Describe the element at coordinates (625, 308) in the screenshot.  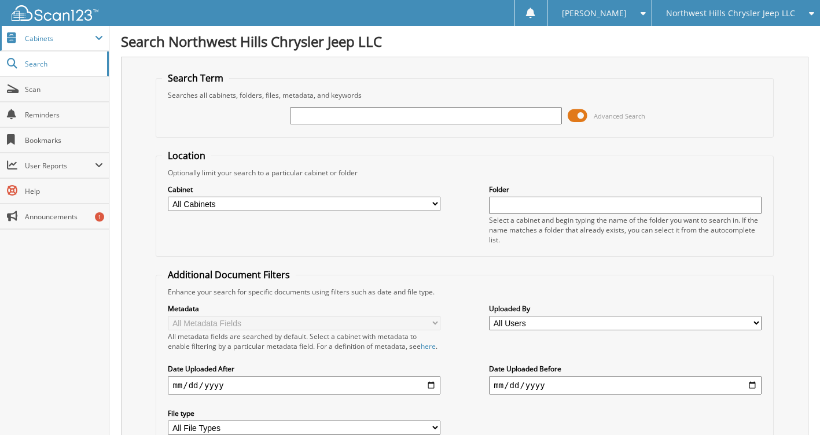
I see `label: Uploaded By` at that location.